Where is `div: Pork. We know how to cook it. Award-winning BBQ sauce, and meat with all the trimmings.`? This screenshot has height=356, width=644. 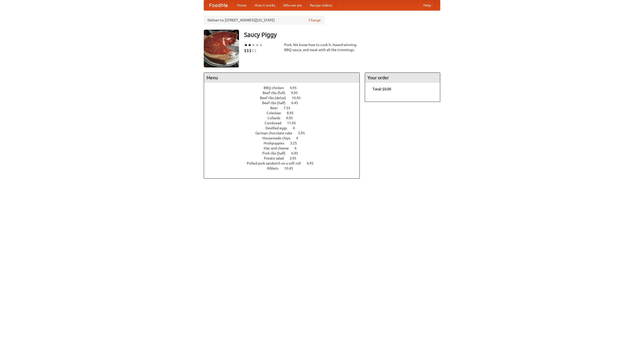 div: Pork. We know how to cook it. Award-winning BBQ sauce, and meat with all the trimmings. is located at coordinates (322, 47).